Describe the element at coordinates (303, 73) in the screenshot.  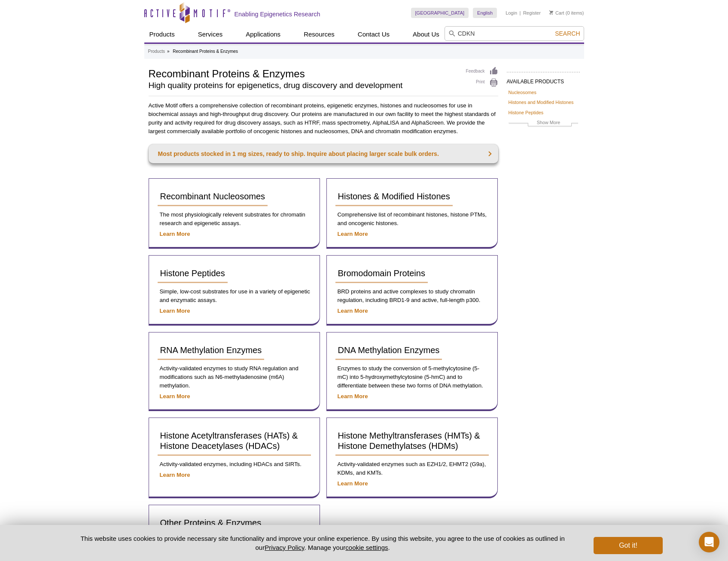
I see `h1: Recombinant Proteins & Enzymes` at that location.